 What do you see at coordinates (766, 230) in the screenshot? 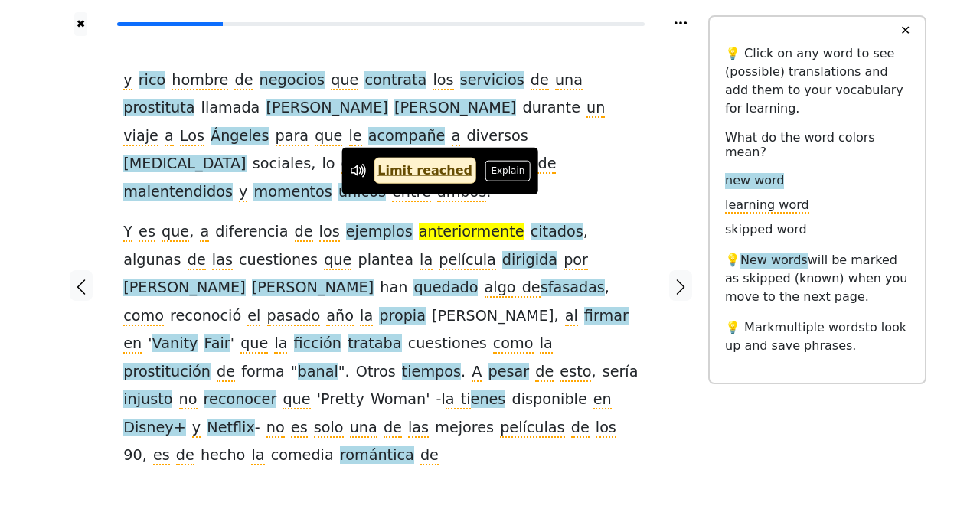
I see `span: skipped word` at bounding box center [766, 230].